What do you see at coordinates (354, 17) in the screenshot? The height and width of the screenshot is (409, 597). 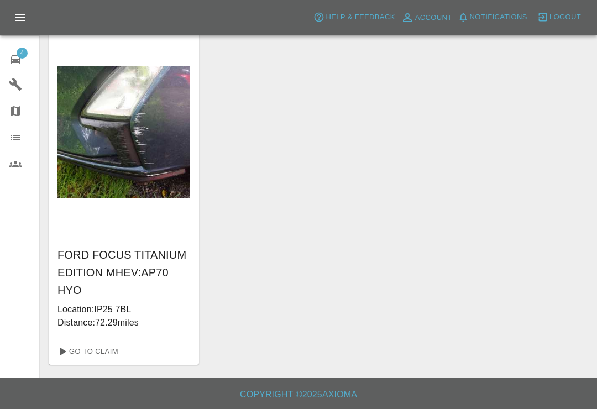 I see `button: Help & Feedback` at bounding box center [354, 17].